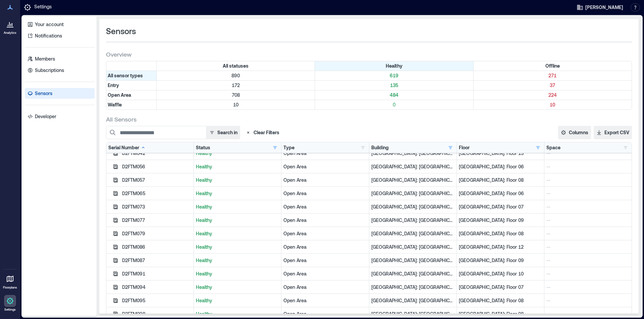 Image resolution: width=644 pixels, height=319 pixels. I want to click on a: Members, so click(60, 59).